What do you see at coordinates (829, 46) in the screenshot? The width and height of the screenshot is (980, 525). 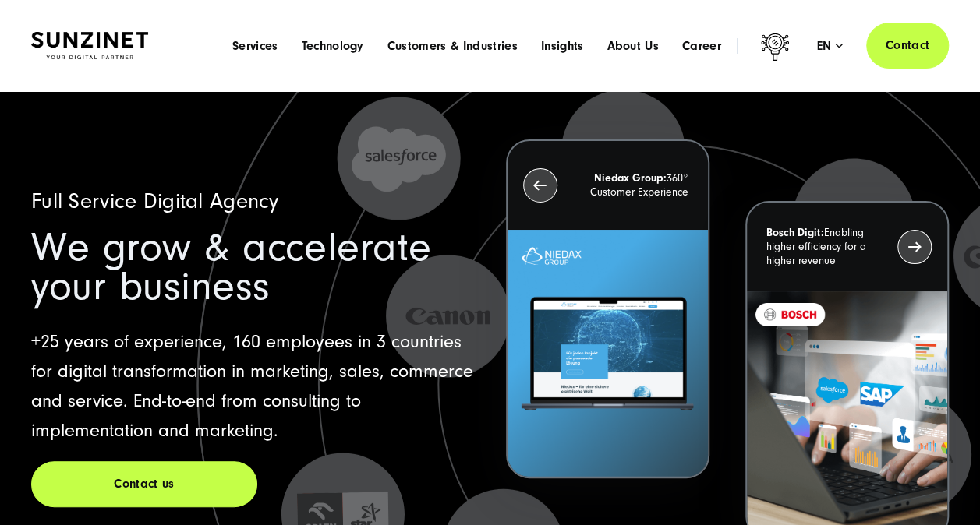 I see `div: en` at bounding box center [829, 46].